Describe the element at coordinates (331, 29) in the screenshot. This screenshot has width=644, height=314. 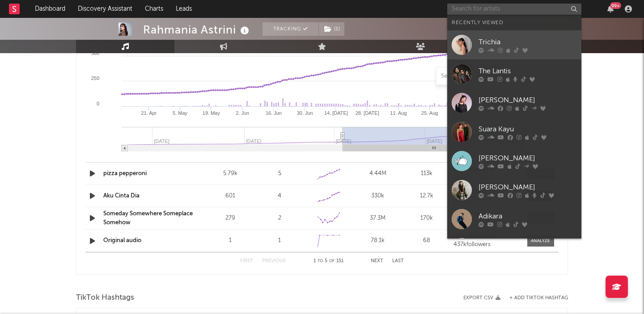
I see `span: ( 1 )` at that location.